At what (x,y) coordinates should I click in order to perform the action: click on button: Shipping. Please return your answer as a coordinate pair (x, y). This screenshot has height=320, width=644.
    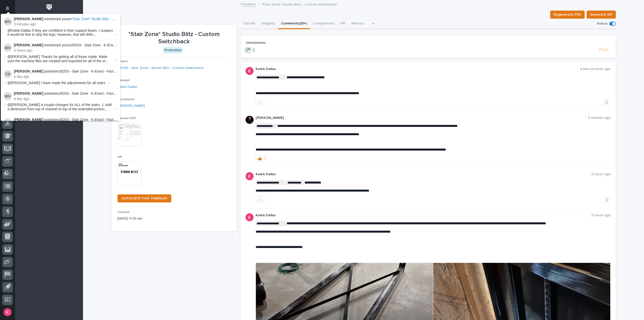
    Looking at the image, I should click on (268, 24).